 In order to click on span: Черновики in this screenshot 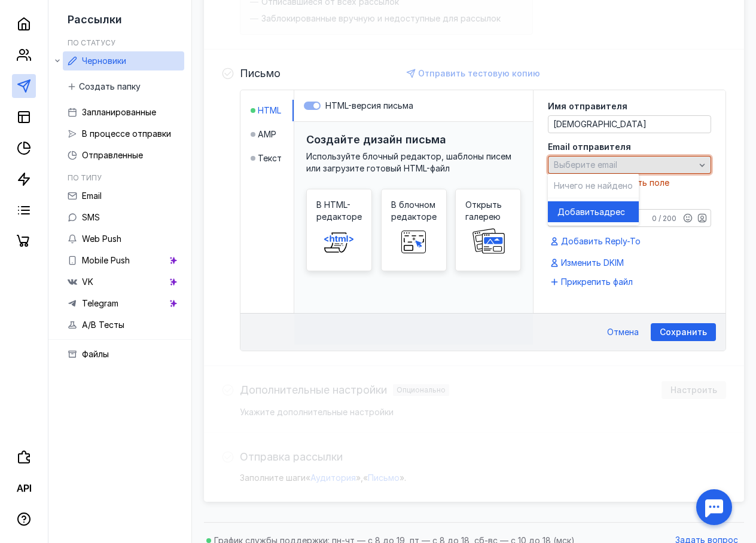, I will do `click(104, 60)`.